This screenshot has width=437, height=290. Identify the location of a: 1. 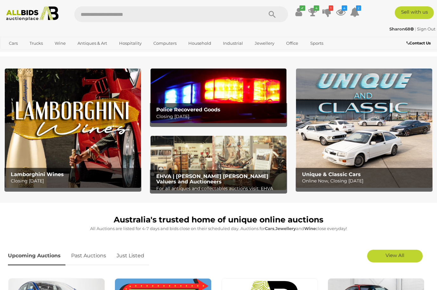
(327, 12).